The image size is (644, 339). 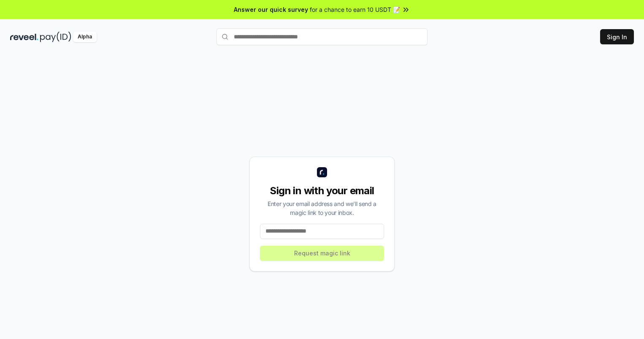 I want to click on div: Sign in with your email, so click(x=322, y=191).